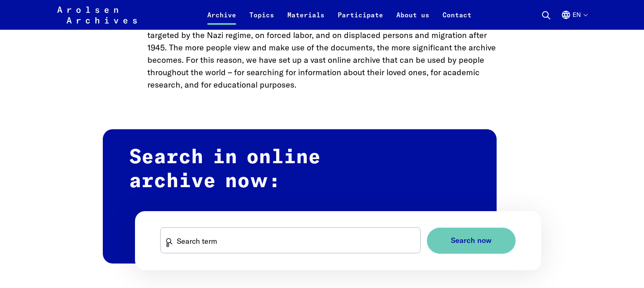 The height and width of the screenshot is (288, 644). I want to click on a: About us, so click(413, 20).